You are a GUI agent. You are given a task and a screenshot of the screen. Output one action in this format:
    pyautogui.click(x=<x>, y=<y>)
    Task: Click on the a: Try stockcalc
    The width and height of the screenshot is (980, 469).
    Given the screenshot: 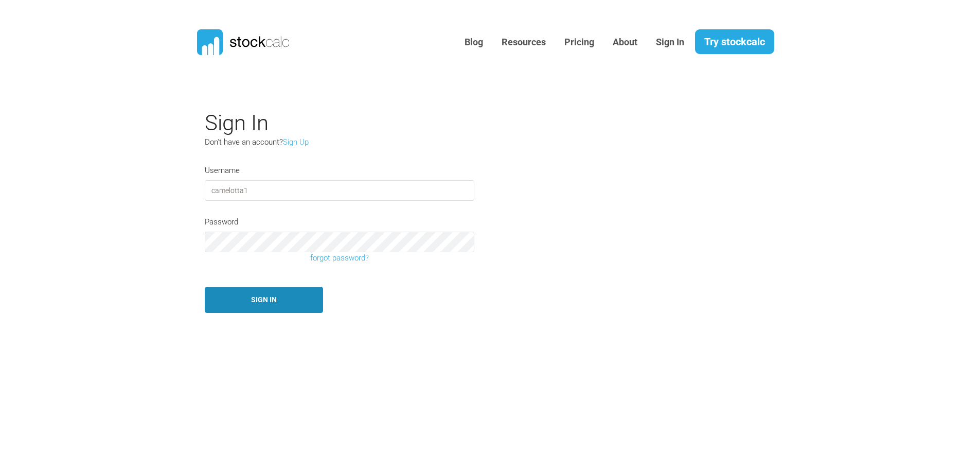 What is the action you would take?
    pyautogui.click(x=734, y=42)
    